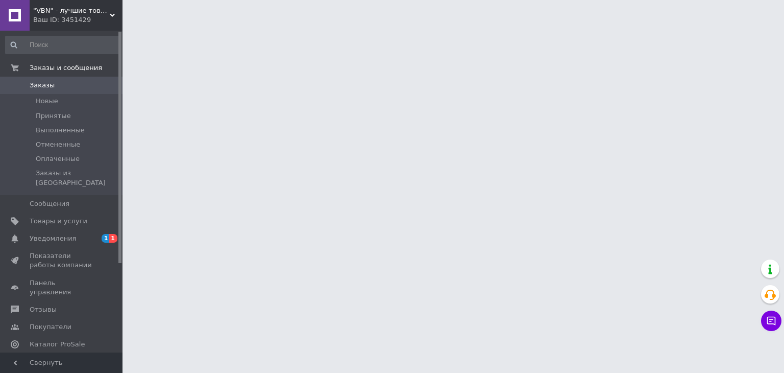  I want to click on span: Сообщения, so click(50, 204).